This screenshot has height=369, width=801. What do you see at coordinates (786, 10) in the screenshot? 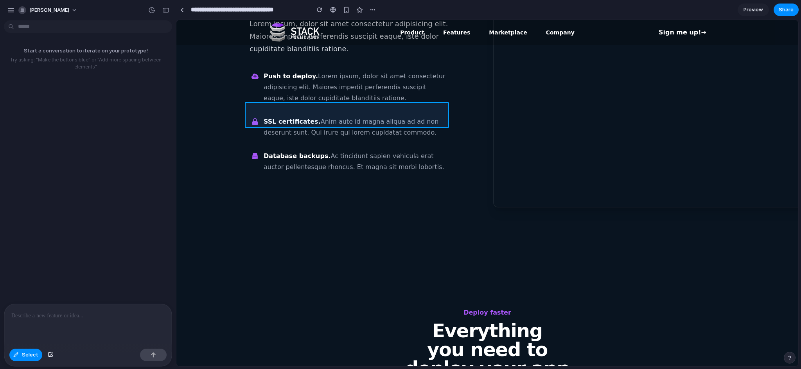
I see `button: Share` at bounding box center [786, 10].